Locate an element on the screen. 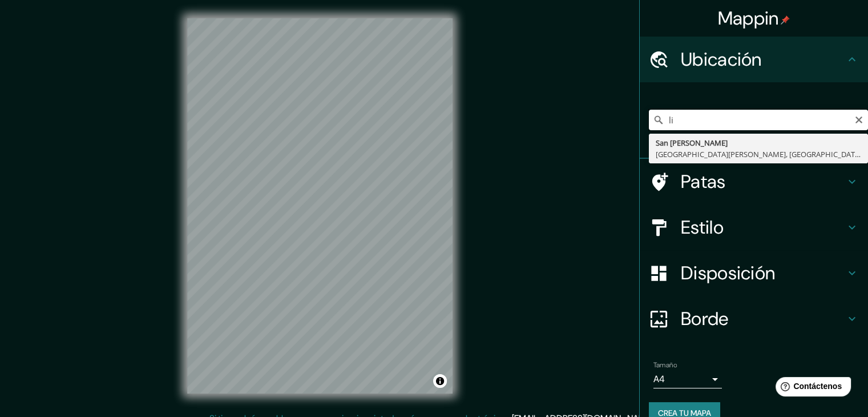  font: Estilo is located at coordinates (702, 227).